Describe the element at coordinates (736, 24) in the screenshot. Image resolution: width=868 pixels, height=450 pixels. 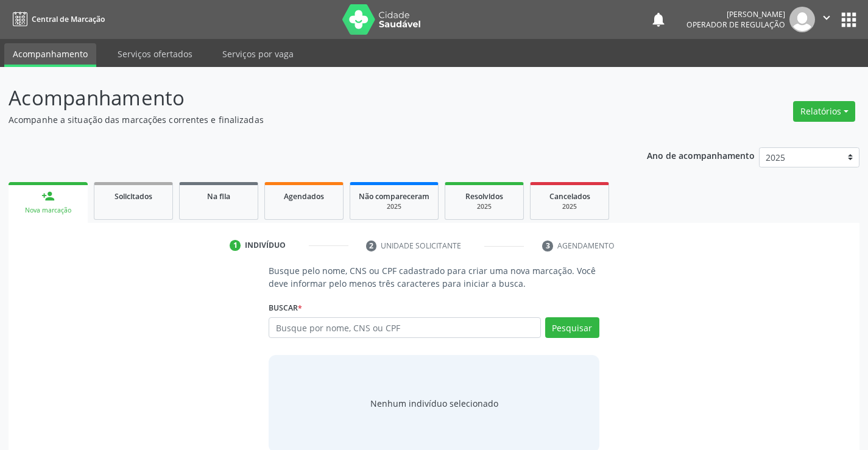
I see `span: Operador de regulação` at that location.